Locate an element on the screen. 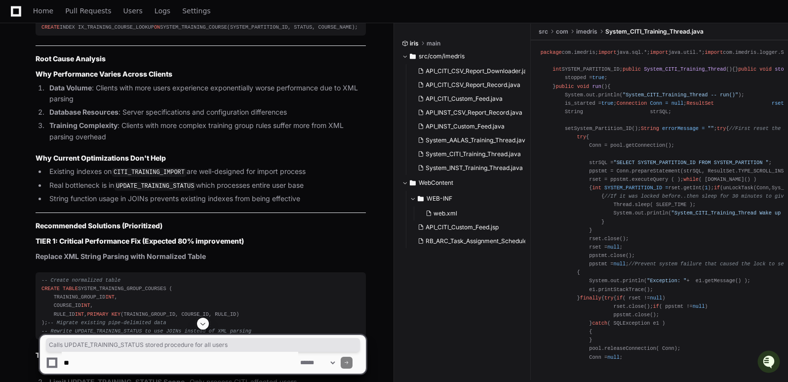  div: Past conversations is located at coordinates (38, 112).